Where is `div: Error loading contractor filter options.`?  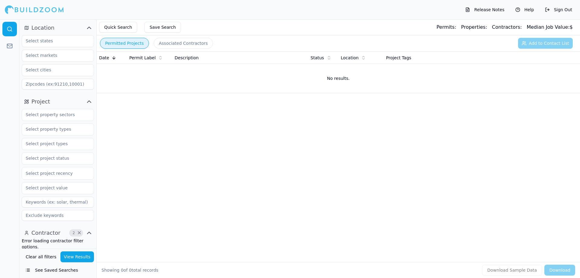
div: Error loading contractor filter options. is located at coordinates (58, 243).